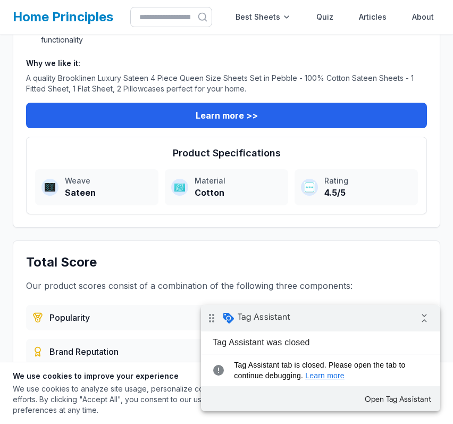 The width and height of the screenshot is (453, 424). I want to click on span: Tag Assistant tab is closed. Please open the tab to continue debugging., so click(127, 65).